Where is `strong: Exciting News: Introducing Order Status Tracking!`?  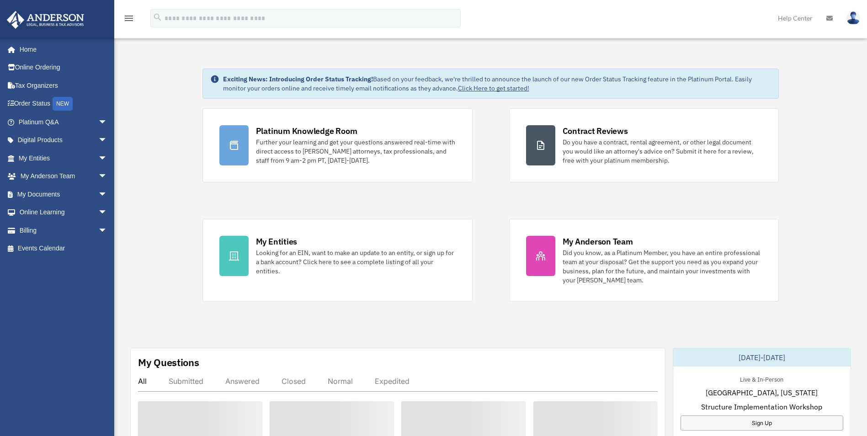
strong: Exciting News: Introducing Order Status Tracking! is located at coordinates (298, 79).